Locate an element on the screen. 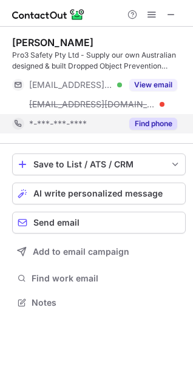 This screenshot has height=387, width=193. button: Notes is located at coordinates (99, 302).